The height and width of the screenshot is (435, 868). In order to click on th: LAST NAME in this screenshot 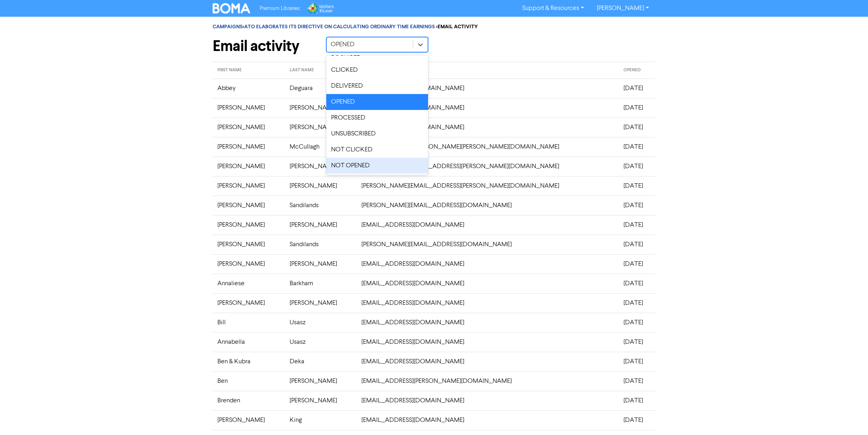, I will do `click(321, 71)`.